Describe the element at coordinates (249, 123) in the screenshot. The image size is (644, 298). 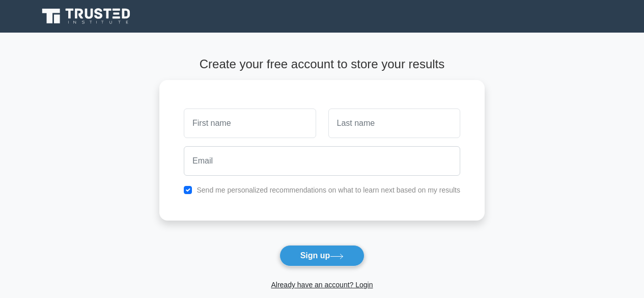
I see `input: First name` at that location.